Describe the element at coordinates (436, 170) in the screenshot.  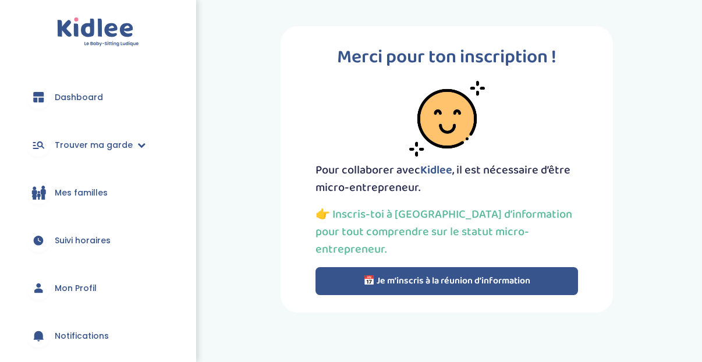
I see `span: Kidlee` at that location.